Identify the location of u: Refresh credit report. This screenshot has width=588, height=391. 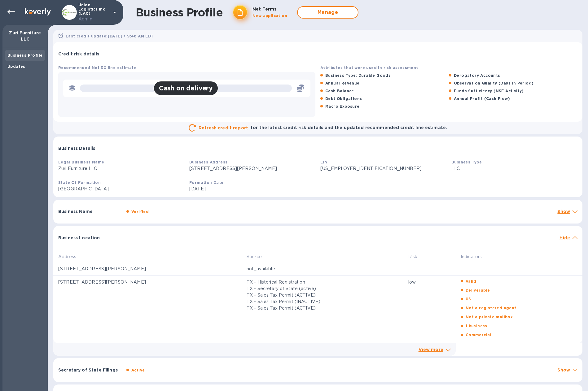
(223, 128).